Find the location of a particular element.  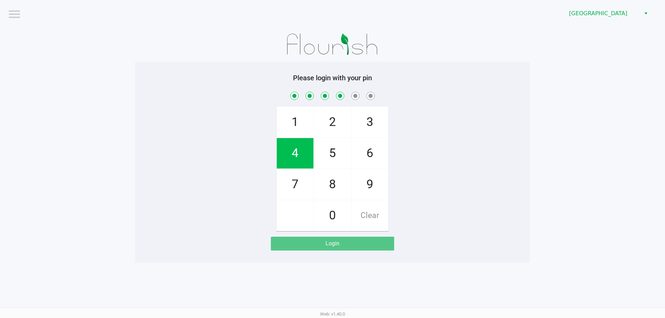

span: 7 is located at coordinates (295, 185).